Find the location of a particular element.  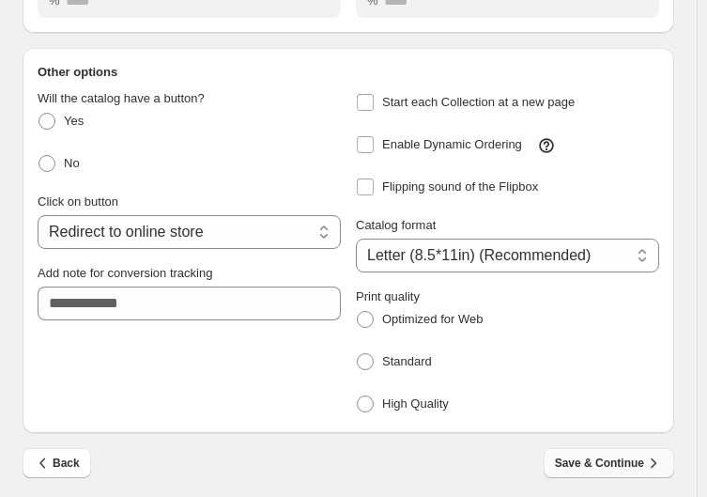

span: Catalog format is located at coordinates (396, 225).